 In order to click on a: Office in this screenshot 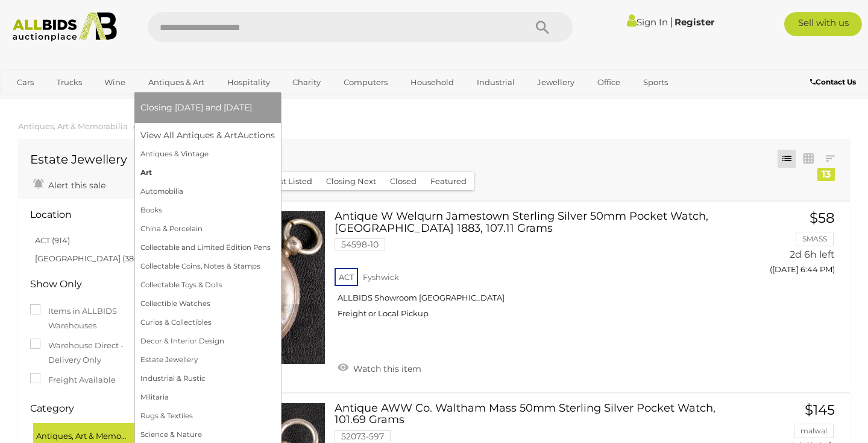, I will do `click(609, 82)`.